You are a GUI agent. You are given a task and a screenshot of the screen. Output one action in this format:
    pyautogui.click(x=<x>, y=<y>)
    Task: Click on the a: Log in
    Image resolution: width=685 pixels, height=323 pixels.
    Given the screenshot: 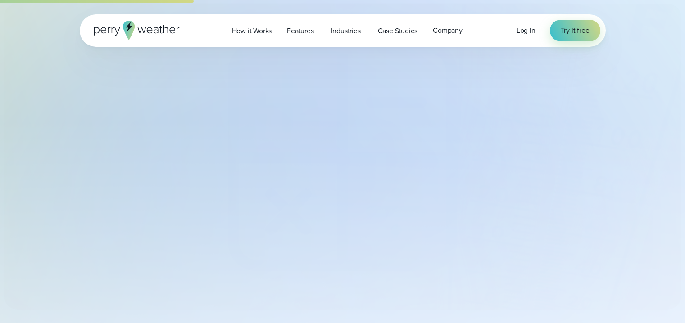 What is the action you would take?
    pyautogui.click(x=526, y=31)
    